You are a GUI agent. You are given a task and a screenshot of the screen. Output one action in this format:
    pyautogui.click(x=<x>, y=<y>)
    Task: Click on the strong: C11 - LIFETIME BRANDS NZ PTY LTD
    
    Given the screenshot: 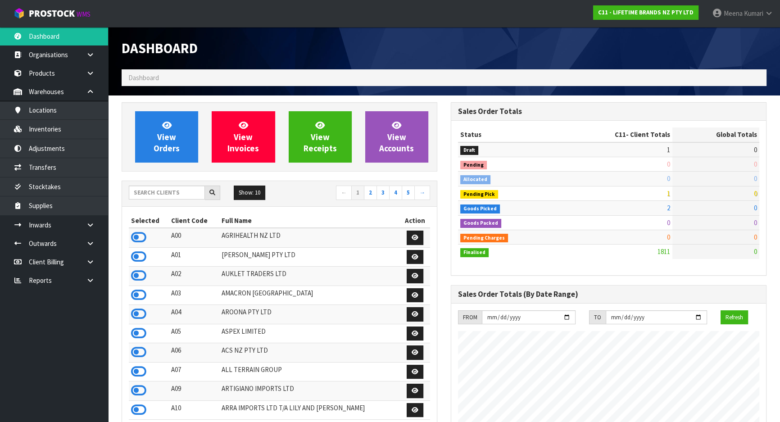 What is the action you would take?
    pyautogui.click(x=646, y=12)
    